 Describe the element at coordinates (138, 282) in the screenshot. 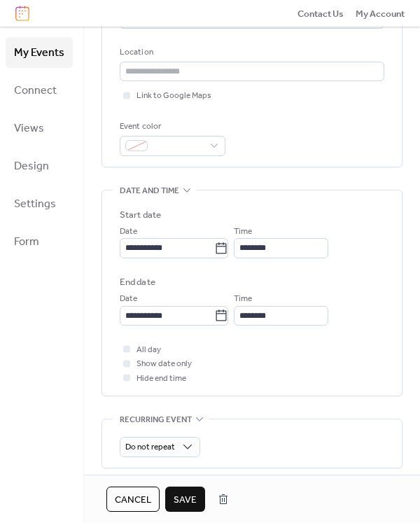

I see `div: End date` at that location.